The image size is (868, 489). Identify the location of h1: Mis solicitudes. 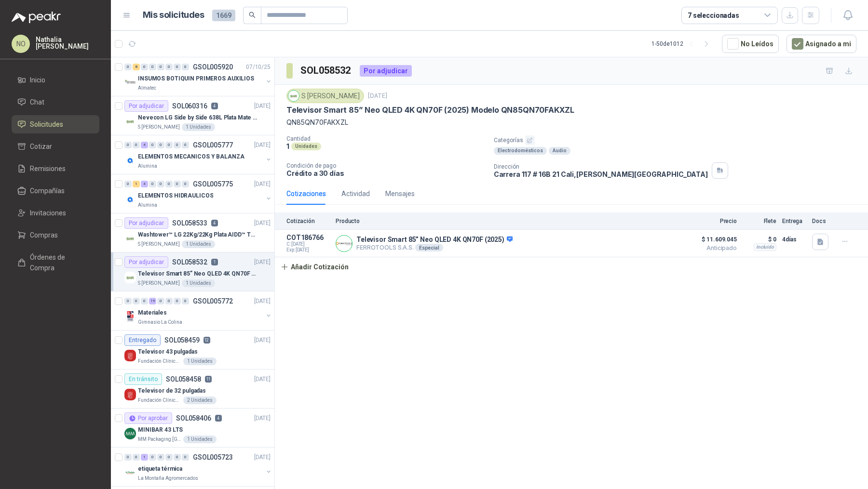
(173, 15).